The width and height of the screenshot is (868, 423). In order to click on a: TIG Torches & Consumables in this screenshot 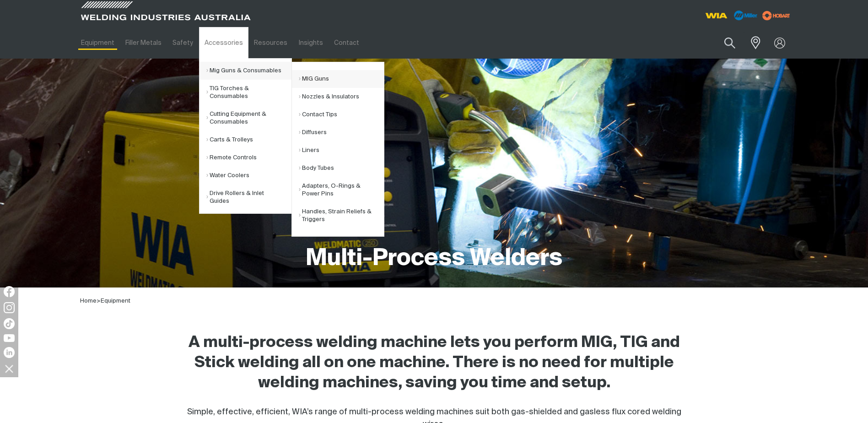, I will do `click(249, 92)`.